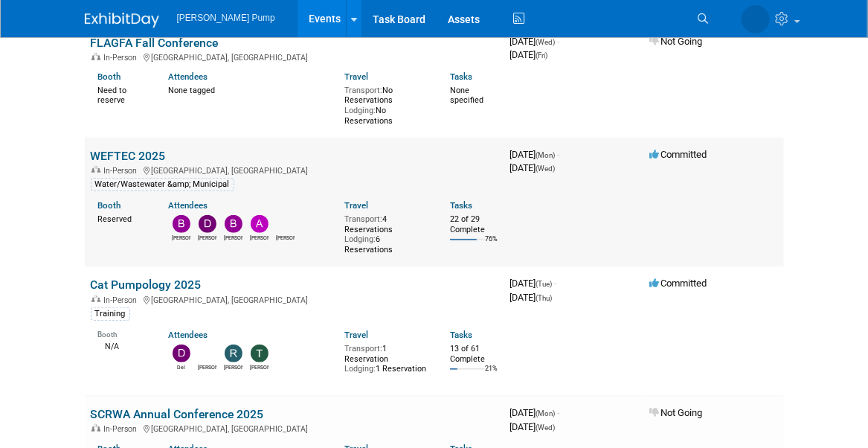 The image size is (868, 448). Describe the element at coordinates (181, 237) in the screenshot. I see `div: Bobby Zitzka` at that location.